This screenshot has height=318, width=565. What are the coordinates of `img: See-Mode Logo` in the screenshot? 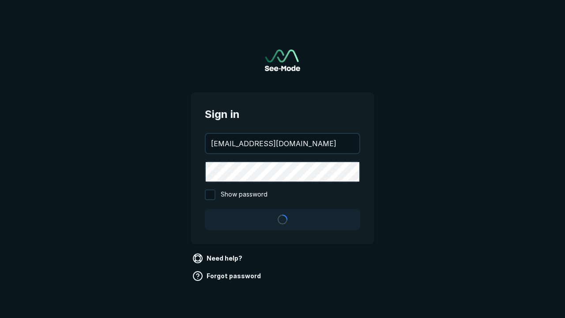 It's located at (283, 60).